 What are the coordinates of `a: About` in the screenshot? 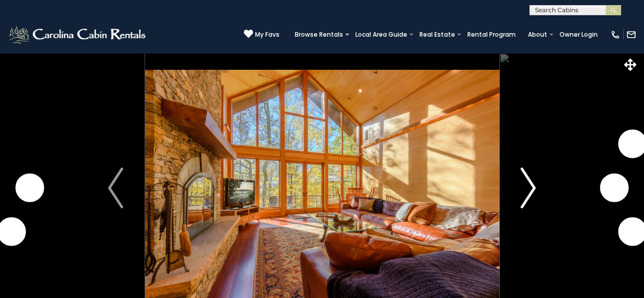 It's located at (537, 34).